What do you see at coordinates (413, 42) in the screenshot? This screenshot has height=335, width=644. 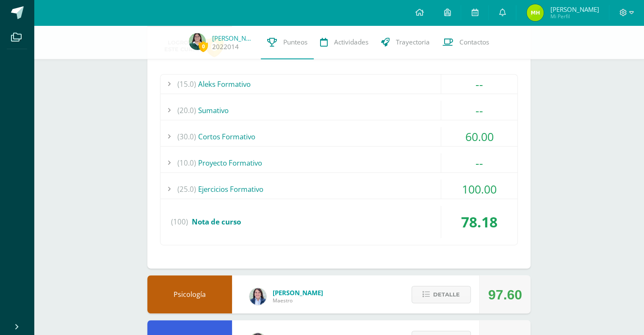 I see `span: Trayectoria` at bounding box center [413, 42].